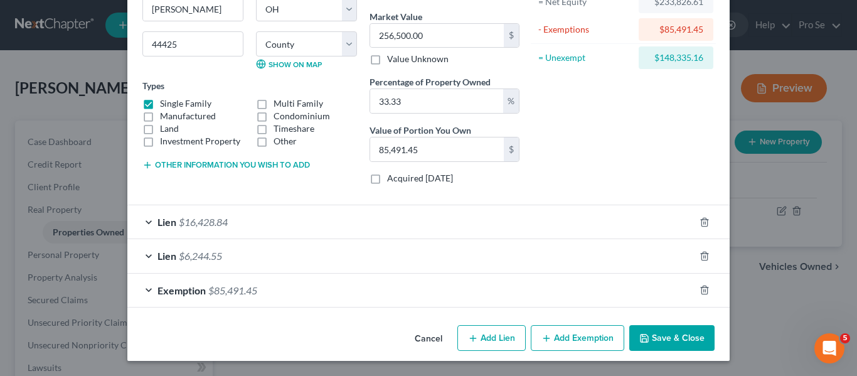 This screenshot has height=376, width=857. Describe the element at coordinates (428, 339) in the screenshot. I see `button: Cancel` at that location.